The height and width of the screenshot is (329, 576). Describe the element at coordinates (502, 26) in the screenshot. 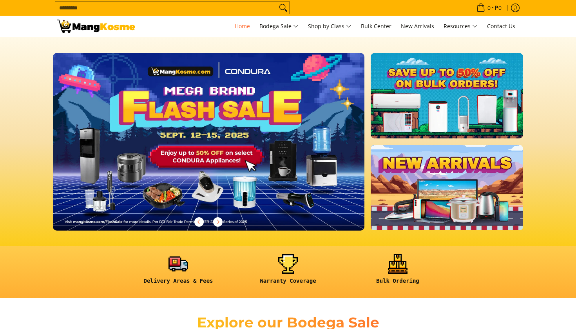

I see `span: Contact Us` at that location.